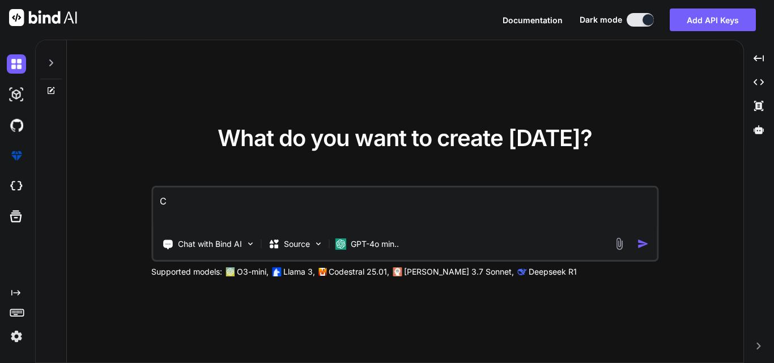 The height and width of the screenshot is (363, 774). I want to click on img: darkAi-studio, so click(16, 95).